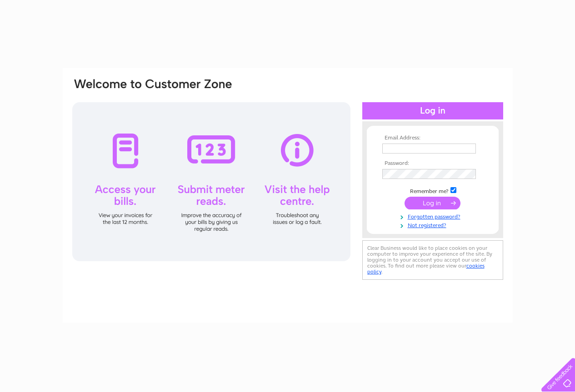 Image resolution: width=575 pixels, height=392 pixels. What do you see at coordinates (433, 164) in the screenshot?
I see `th: Password:` at bounding box center [433, 164].